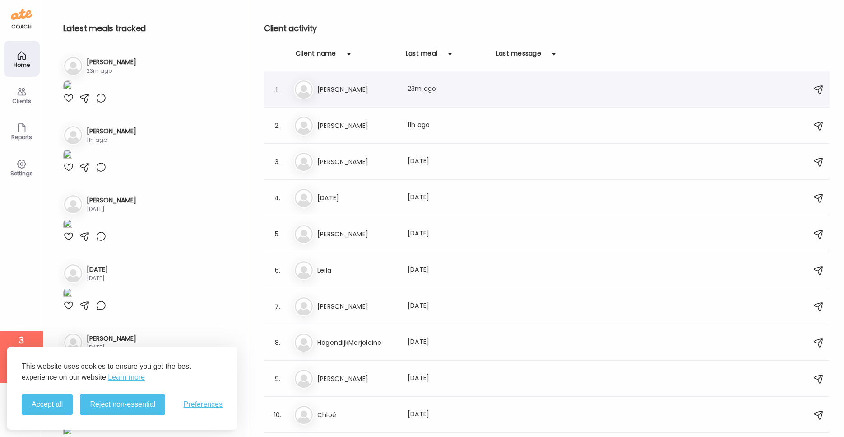 Image resolution: width=844 pixels, height=437 pixels. Describe the element at coordinates (278, 415) in the screenshot. I see `div: 10.` at that location.